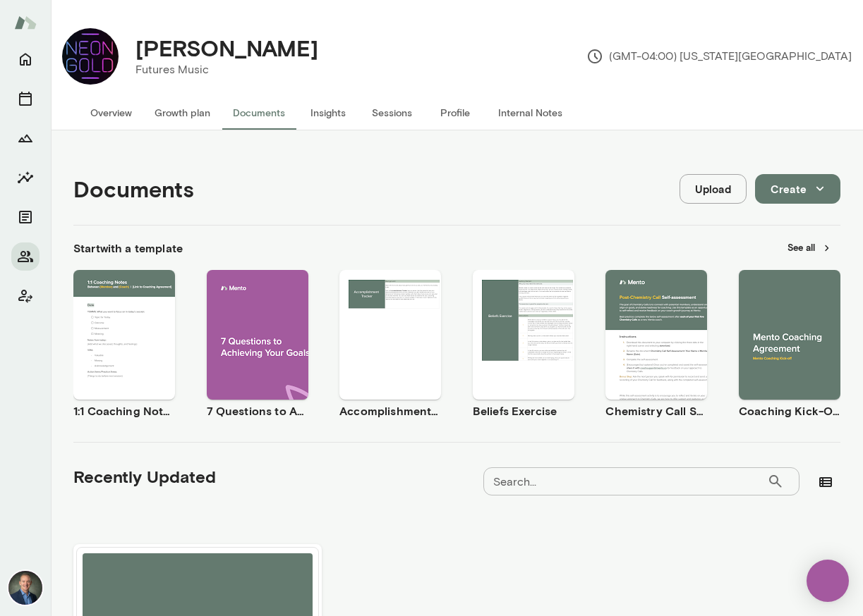  Describe the element at coordinates (25, 296) in the screenshot. I see `button: Client app` at that location.